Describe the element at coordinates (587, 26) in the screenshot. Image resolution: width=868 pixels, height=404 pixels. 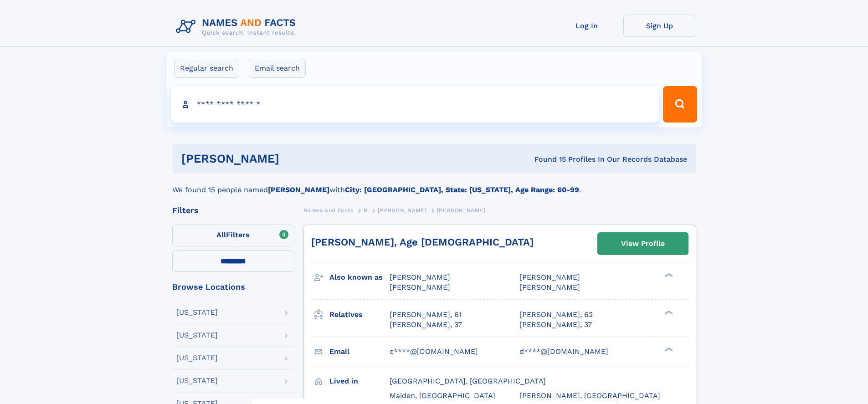
I see `a: Log In` at that location.